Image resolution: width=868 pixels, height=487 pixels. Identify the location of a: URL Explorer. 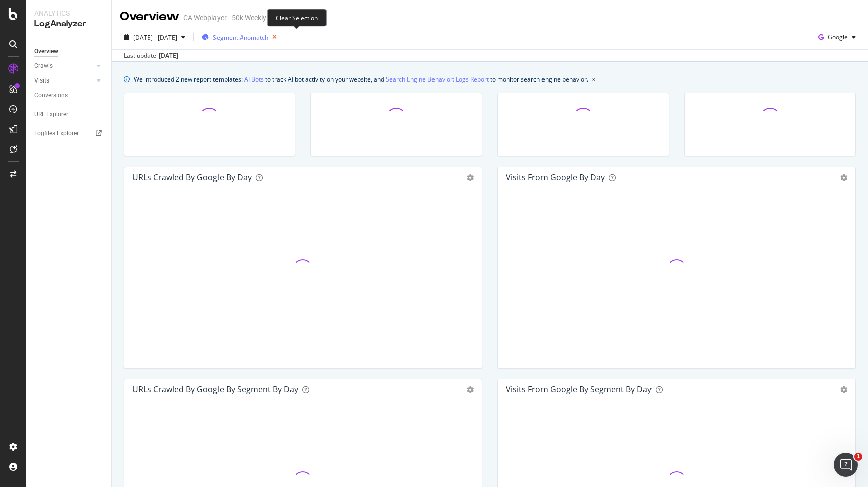
(69, 114).